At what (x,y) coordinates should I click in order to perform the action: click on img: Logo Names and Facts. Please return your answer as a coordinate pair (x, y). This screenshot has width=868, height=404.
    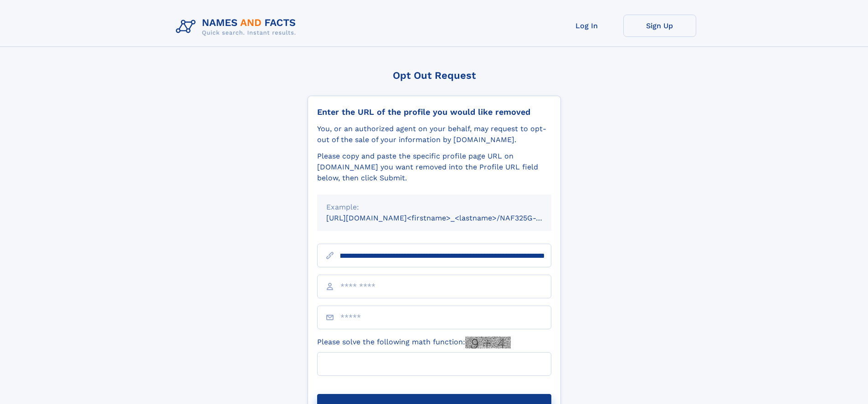
    Looking at the image, I should click on (238, 27).